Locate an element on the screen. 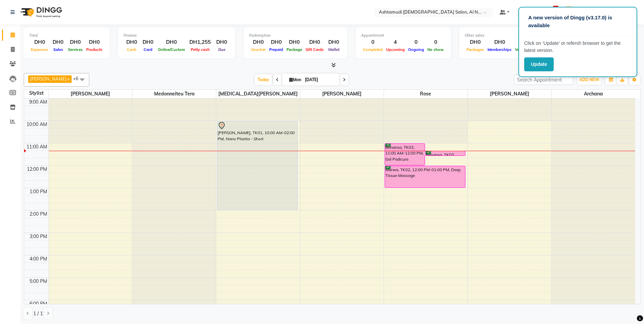 This screenshot has height=324, width=644. div: 1:00 PM is located at coordinates (39, 192).